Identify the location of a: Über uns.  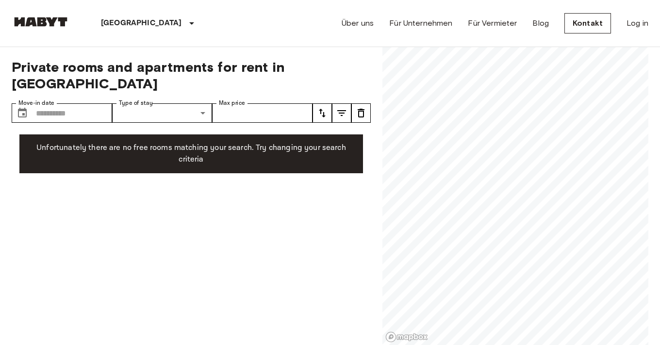
(358, 23).